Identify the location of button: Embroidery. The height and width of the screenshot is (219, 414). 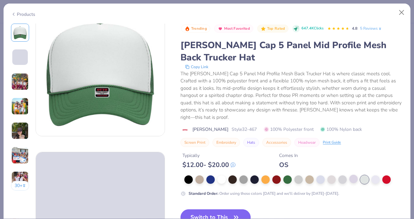
(226, 143).